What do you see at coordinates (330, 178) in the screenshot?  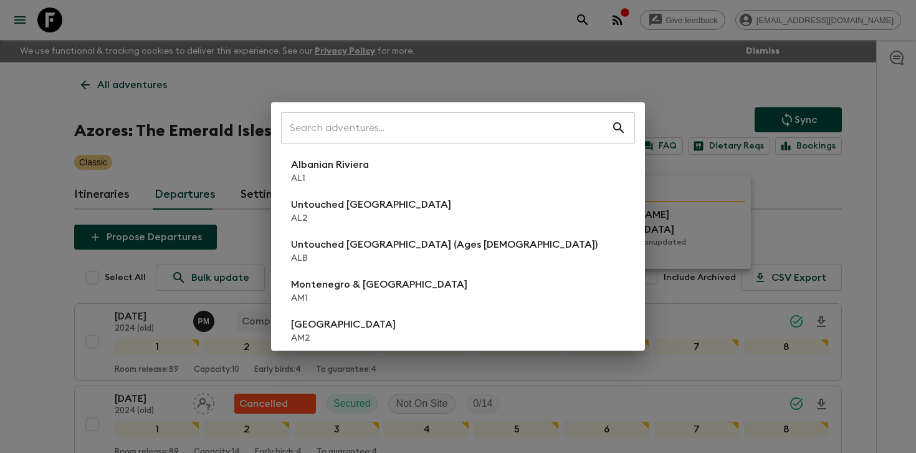 I see `p: AL1` at bounding box center [330, 178].